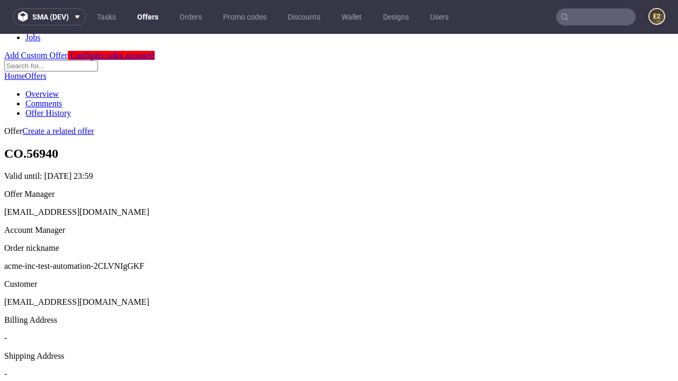 This screenshot has width=678, height=381. Describe the element at coordinates (58, 97) in the screenshot. I see `a: Create a related offer` at that location.